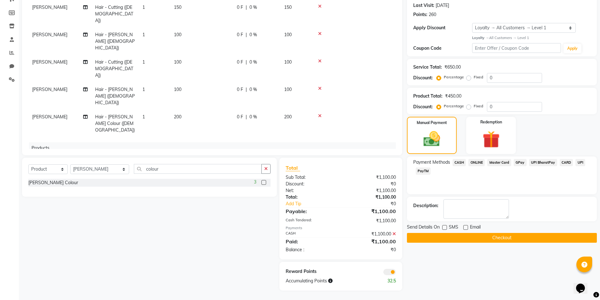  I want to click on button: Checkout, so click(502, 238).